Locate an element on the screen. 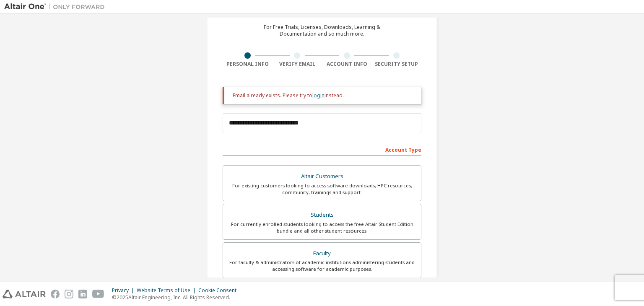  div: Students is located at coordinates (322, 215).